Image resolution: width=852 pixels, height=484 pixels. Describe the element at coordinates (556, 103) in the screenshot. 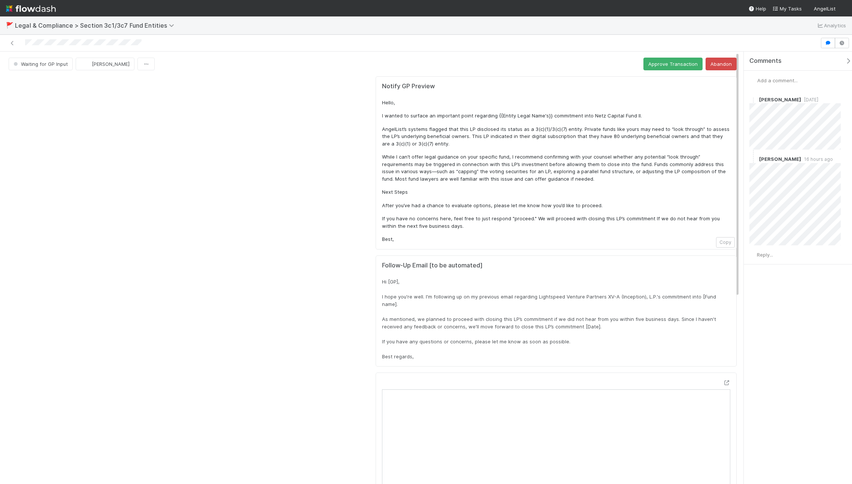

I see `p: Hello,` at that location.